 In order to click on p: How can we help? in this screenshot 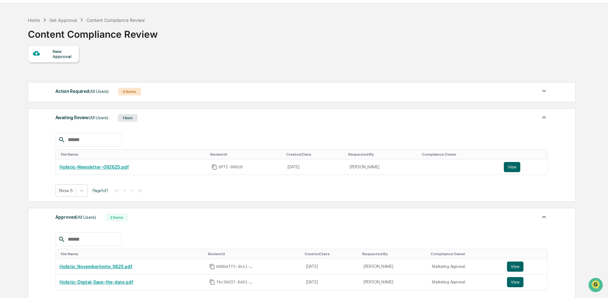, I will do `click(61, 18)`.